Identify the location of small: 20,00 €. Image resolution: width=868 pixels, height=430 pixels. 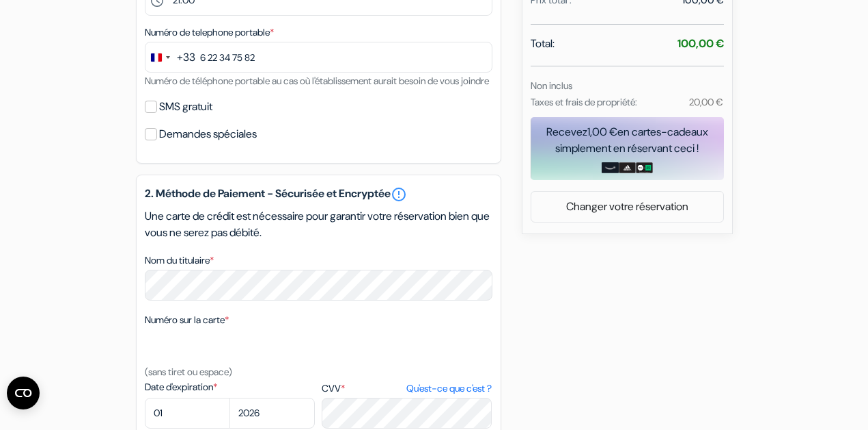
(707, 102).